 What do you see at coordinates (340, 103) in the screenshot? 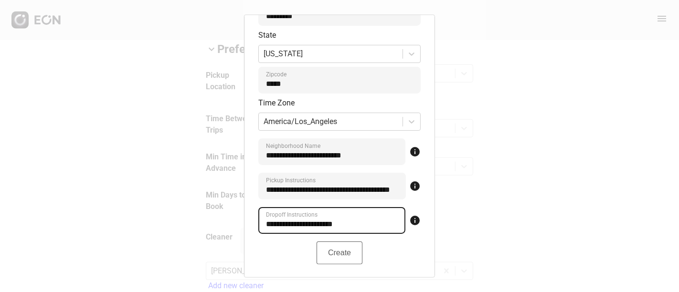
I see `p: Time Zone` at bounding box center [340, 103].